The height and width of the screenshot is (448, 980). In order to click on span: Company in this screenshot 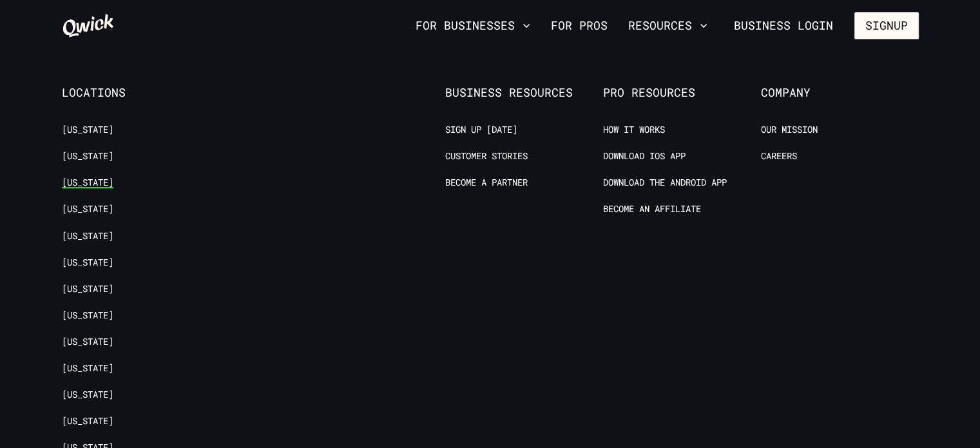, I will do `click(839, 93)`.